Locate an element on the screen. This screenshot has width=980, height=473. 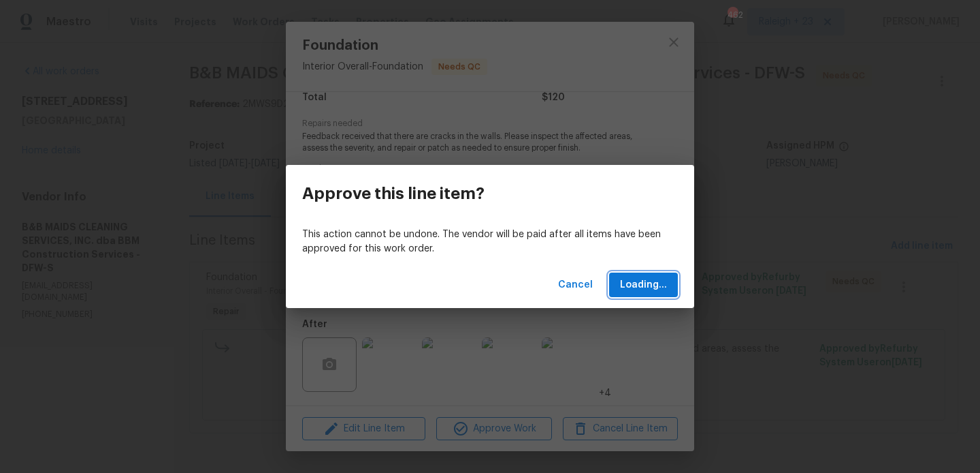
button: Loading... is located at coordinates (643, 285).